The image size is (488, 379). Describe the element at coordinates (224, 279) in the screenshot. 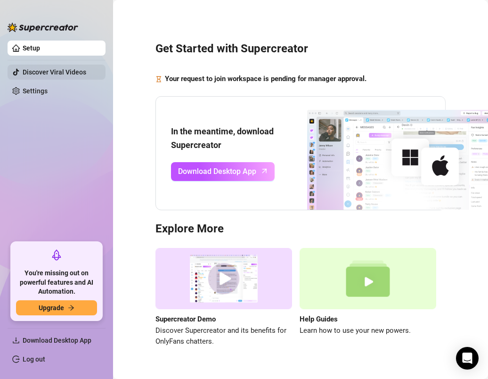

I see `img: supercreator demo` at that location.